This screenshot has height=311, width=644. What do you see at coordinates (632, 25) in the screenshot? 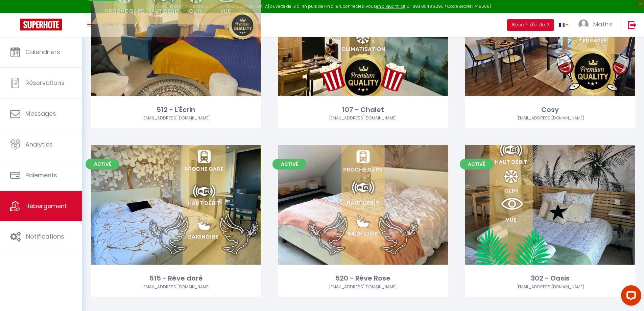
I see `img: logout` at bounding box center [632, 25].